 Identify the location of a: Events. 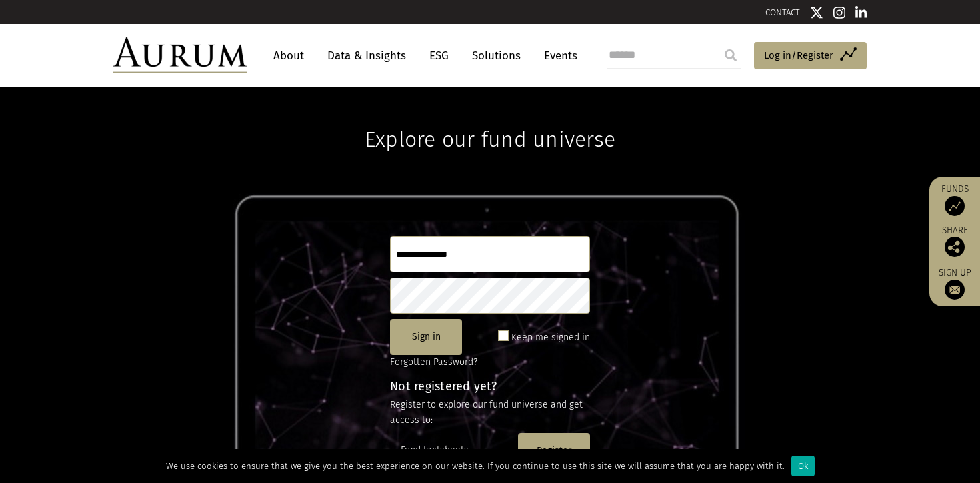
(557, 55).